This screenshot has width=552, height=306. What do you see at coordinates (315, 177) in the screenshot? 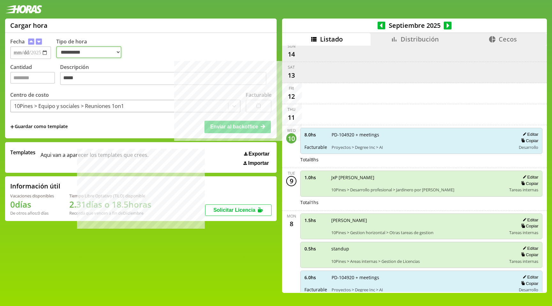
I see `span: 1.0 hs` at bounding box center [315, 177].